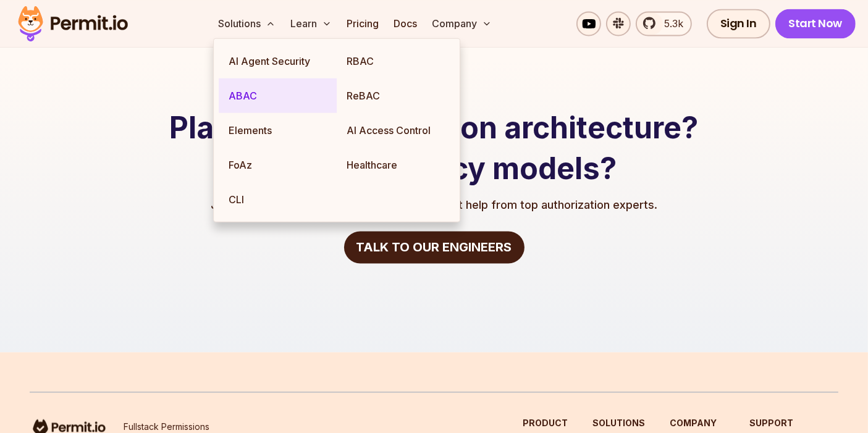  I want to click on a: Start Now, so click(816, 23).